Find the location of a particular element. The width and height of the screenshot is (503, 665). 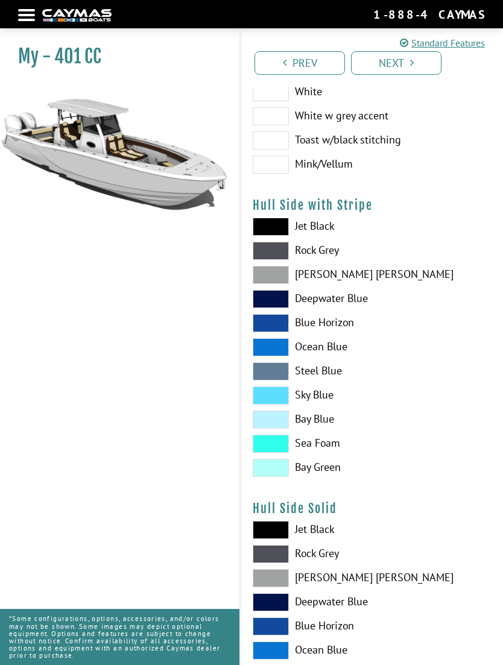

ul: Pagination is located at coordinates (377, 62).